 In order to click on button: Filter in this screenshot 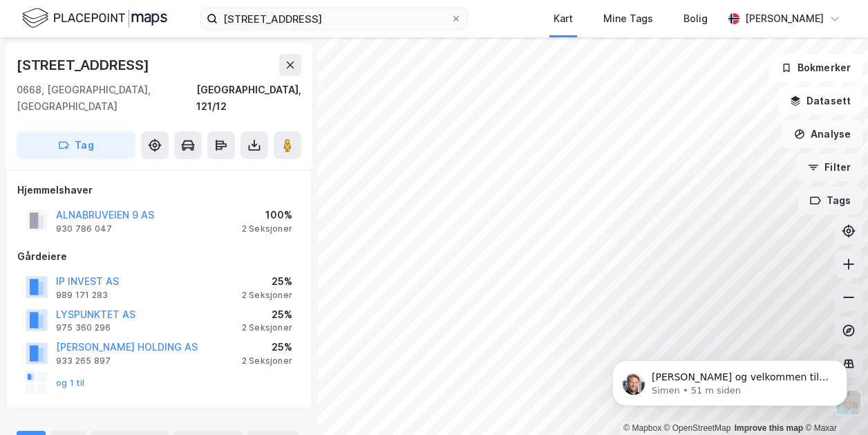, I will do `click(830, 168)`.